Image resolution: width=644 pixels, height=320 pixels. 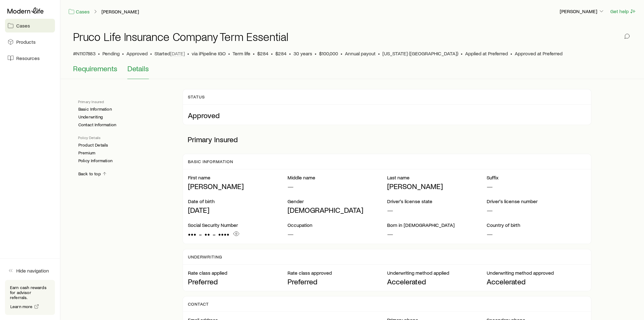 What do you see at coordinates (237, 273) in the screenshot?
I see `p: Rate class applied` at bounding box center [237, 273].